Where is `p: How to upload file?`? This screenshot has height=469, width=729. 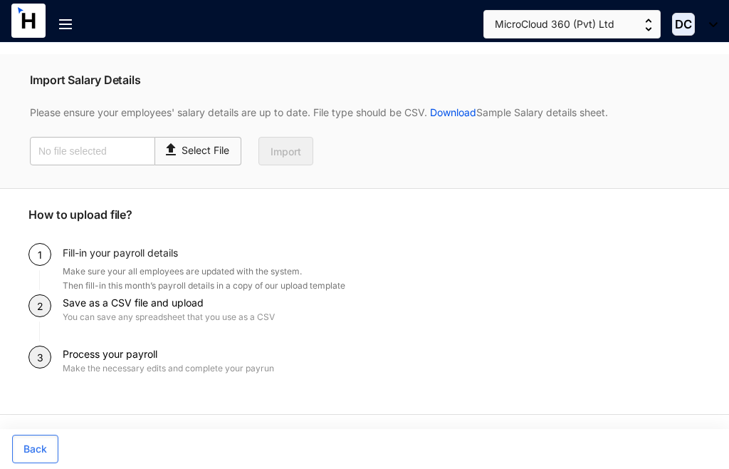 p: How to upload file? is located at coordinates (365, 224).